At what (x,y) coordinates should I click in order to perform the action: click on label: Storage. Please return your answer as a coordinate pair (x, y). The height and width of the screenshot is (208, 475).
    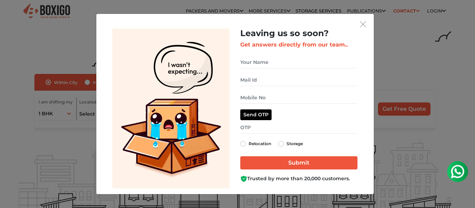
    Looking at the image, I should click on (295, 144).